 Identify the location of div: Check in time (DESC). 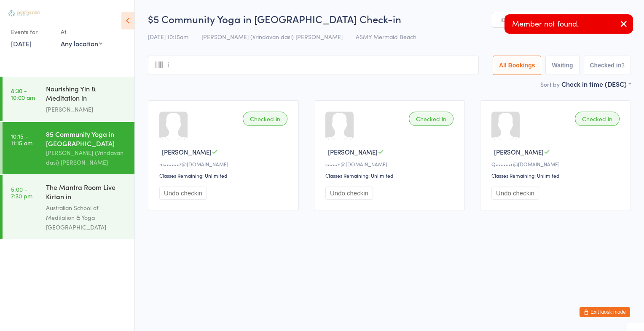
(596, 84).